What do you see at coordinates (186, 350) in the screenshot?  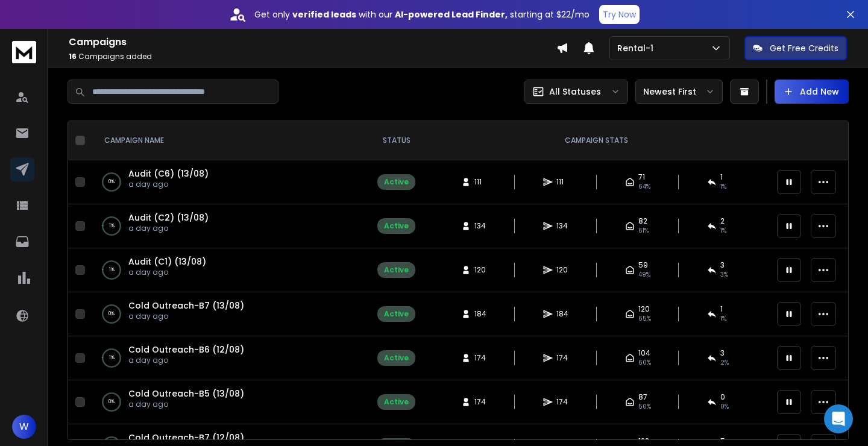 I see `span: Cold Outreach-B6 (12/08)` at bounding box center [186, 350].